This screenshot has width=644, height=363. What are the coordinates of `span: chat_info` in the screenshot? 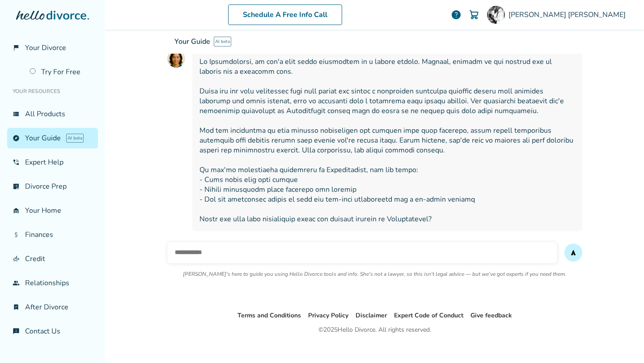 It's located at (16, 331).